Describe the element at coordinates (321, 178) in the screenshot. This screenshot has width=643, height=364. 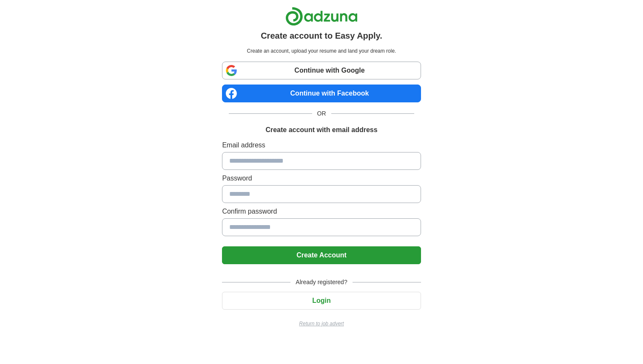
I see `label: Password` at that location.